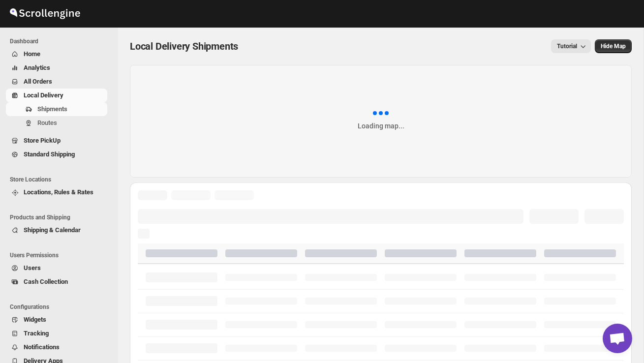 The image size is (644, 363). I want to click on span: Locations, Rules & Rates, so click(59, 192).